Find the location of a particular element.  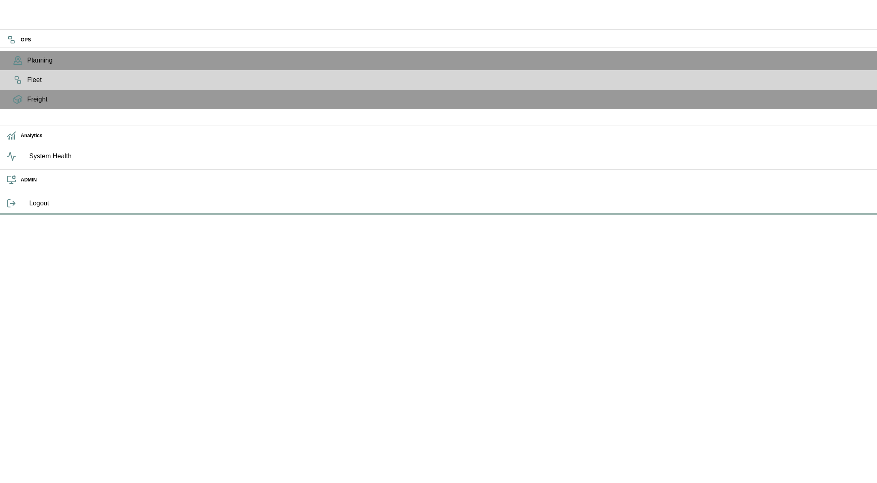

span: Logout is located at coordinates (450, 203).